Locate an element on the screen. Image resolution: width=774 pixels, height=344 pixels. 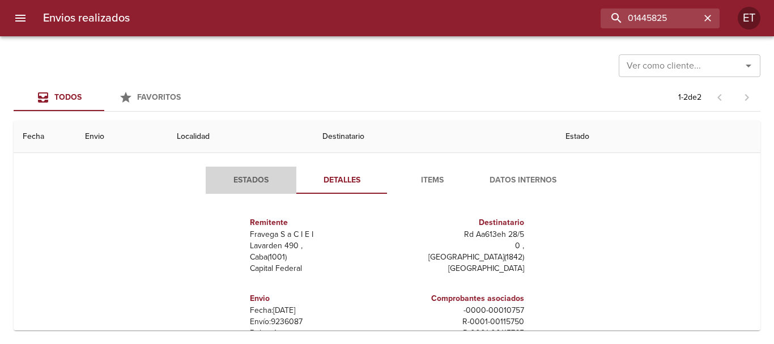
p: Bultos: 1 is located at coordinates (316, 333).